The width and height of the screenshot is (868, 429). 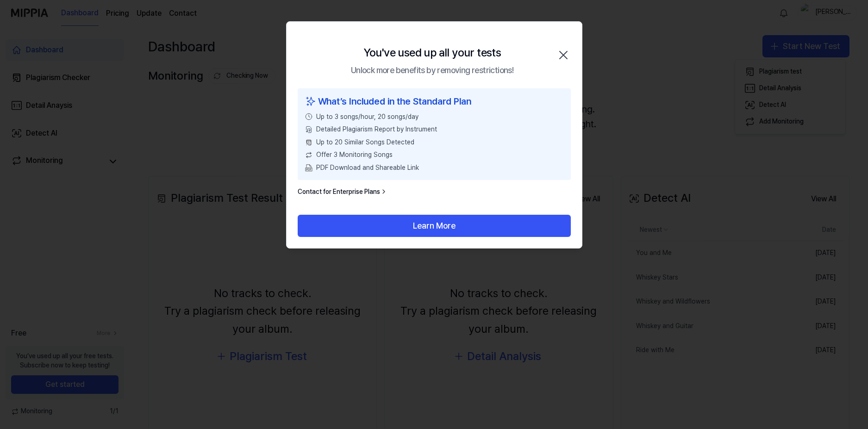 I want to click on button: Learn More, so click(x=434, y=226).